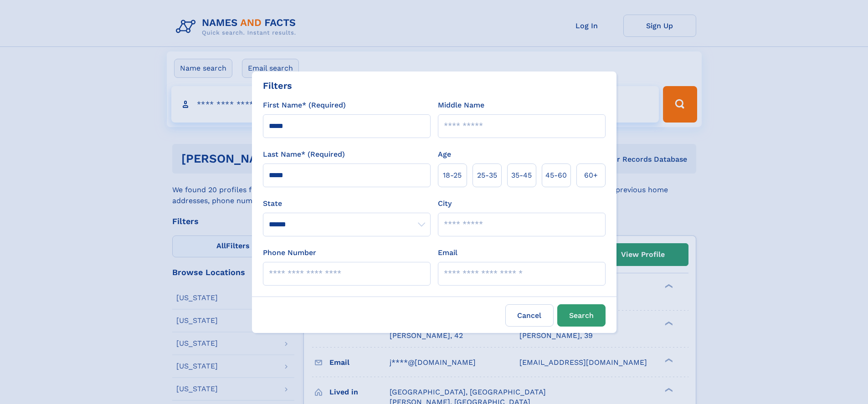  Describe the element at coordinates (304, 154) in the screenshot. I see `label: Last Name* (Required)` at that location.